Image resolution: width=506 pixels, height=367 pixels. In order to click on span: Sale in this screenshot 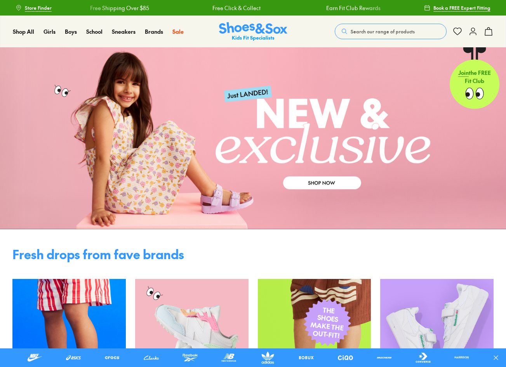, I will do `click(178, 31)`.